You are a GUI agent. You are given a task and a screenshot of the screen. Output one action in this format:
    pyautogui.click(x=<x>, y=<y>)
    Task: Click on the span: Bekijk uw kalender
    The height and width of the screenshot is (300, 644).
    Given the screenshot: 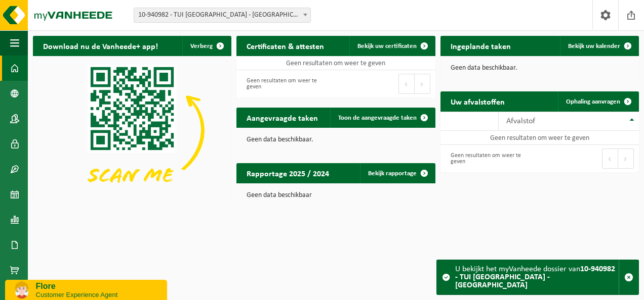 What is the action you would take?
    pyautogui.click(x=593, y=46)
    